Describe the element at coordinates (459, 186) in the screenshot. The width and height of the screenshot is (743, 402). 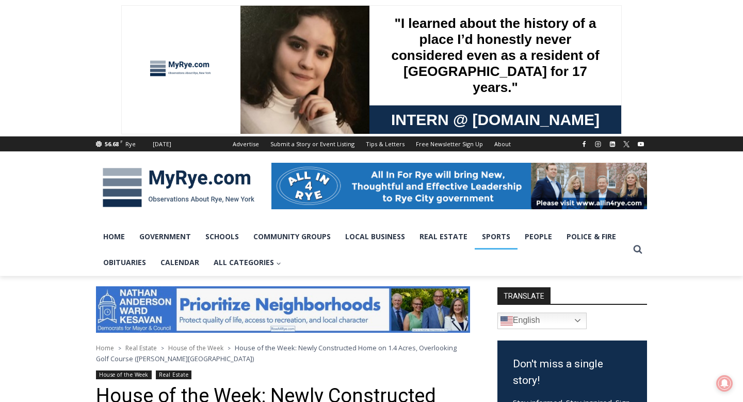
I see `a: All in for Rye` at that location.